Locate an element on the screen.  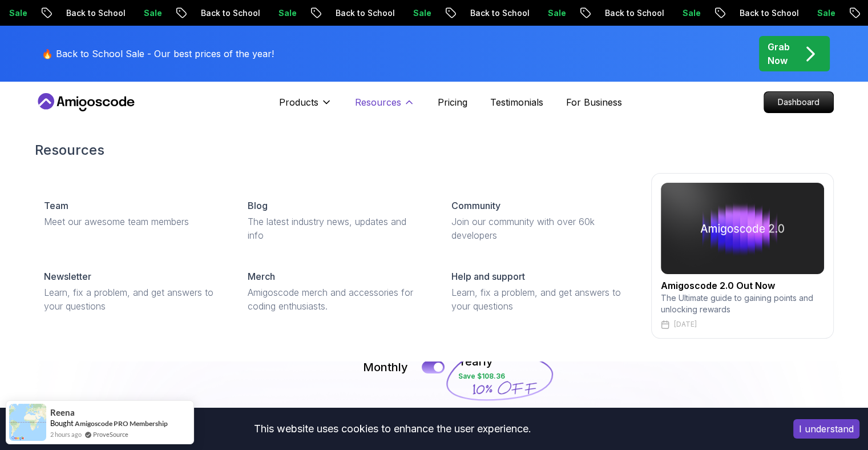
p: Community is located at coordinates (476, 206).